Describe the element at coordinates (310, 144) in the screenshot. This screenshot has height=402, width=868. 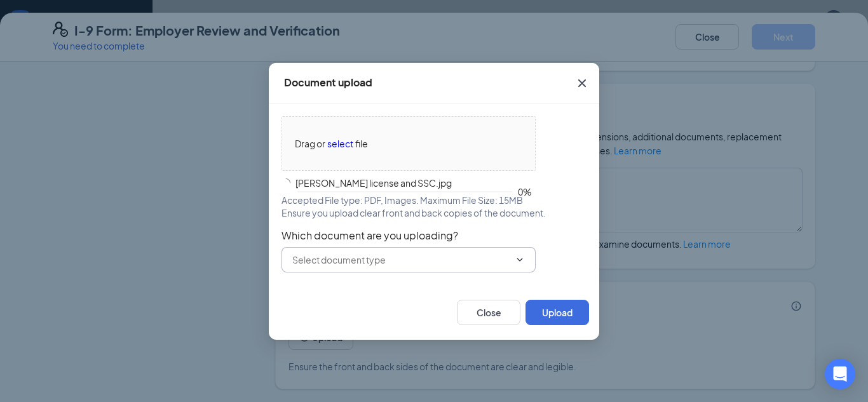
I see `span: Drag or` at that location.